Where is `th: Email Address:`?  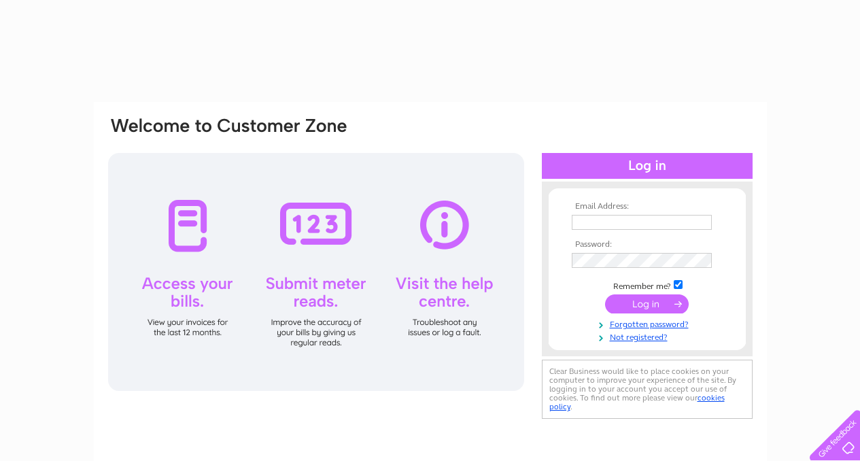
th: Email Address: is located at coordinates (647, 207).